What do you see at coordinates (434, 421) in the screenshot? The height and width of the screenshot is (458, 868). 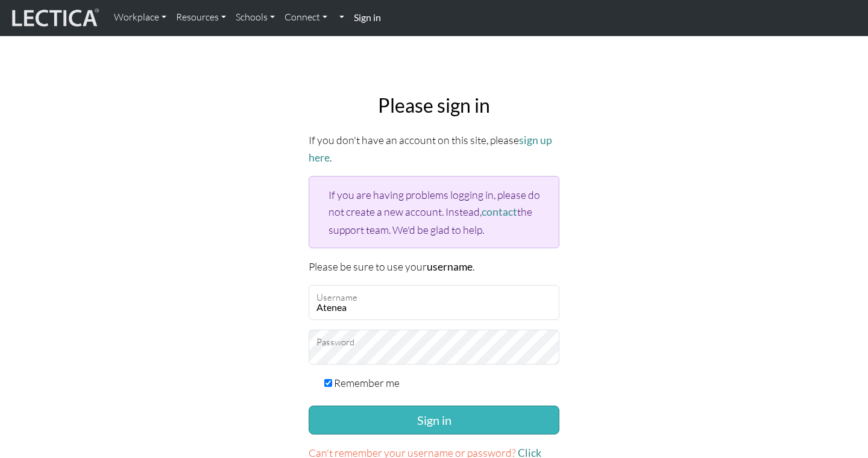 I see `button: Sign in` at bounding box center [434, 421].